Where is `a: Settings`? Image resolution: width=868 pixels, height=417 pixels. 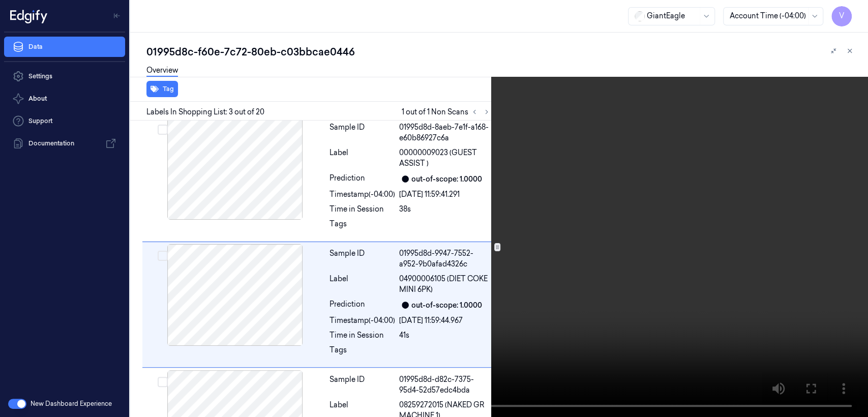 a: Settings is located at coordinates (64, 77).